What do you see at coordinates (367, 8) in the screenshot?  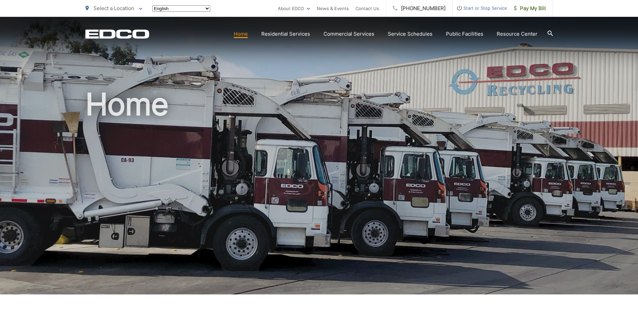 I see `a: Contact Us` at bounding box center [367, 8].